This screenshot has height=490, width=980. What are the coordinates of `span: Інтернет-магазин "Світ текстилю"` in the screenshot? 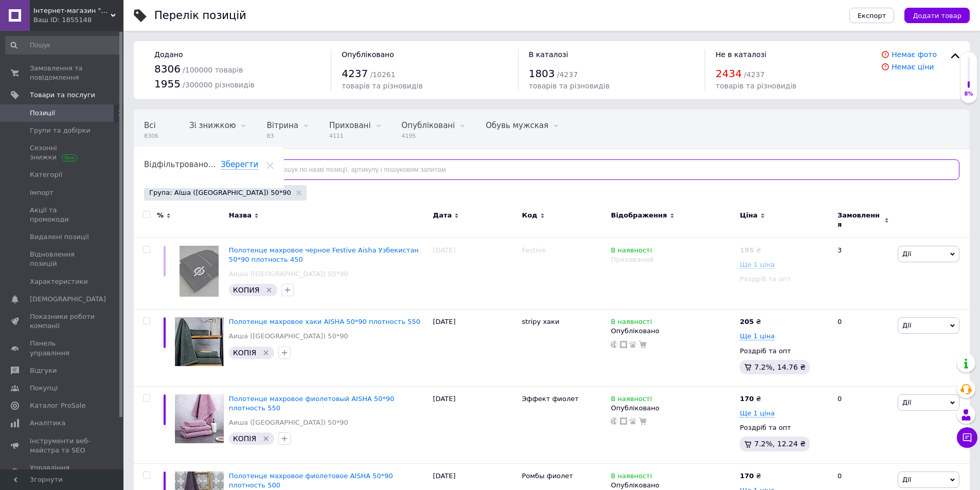 It's located at (72, 11).